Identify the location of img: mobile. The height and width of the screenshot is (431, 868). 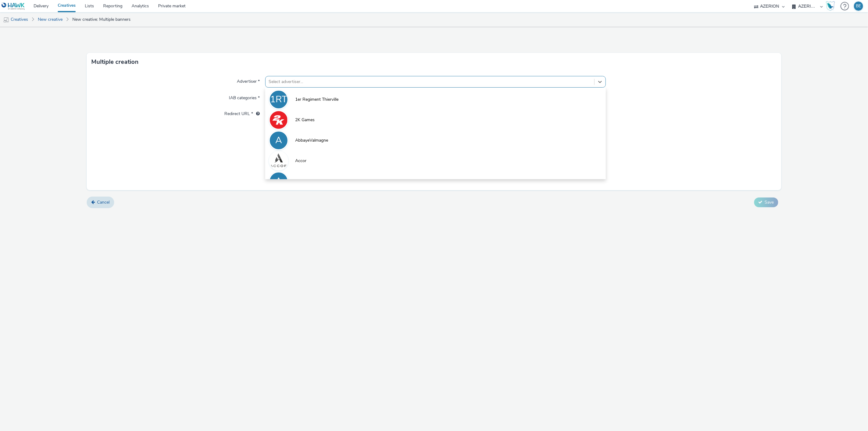
(6, 20).